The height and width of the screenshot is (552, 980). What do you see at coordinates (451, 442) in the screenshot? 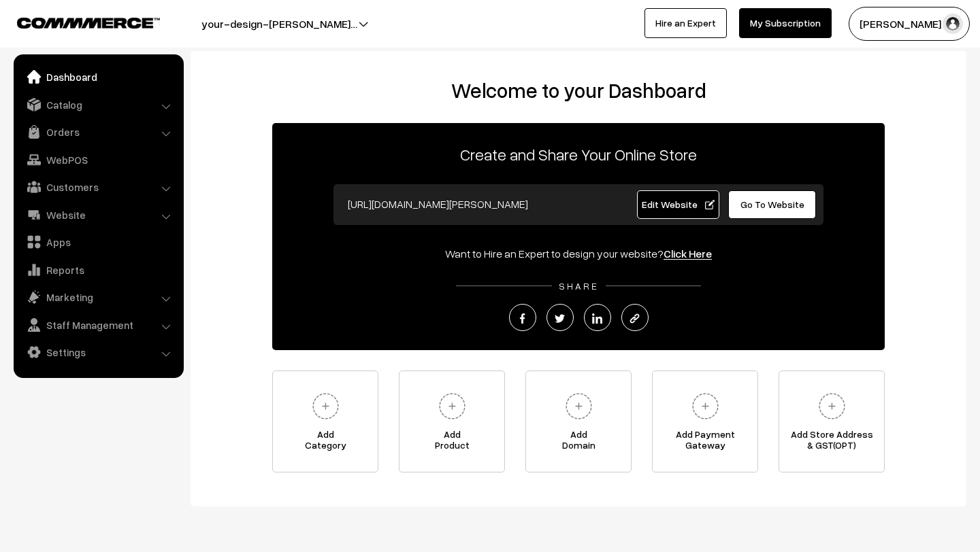
I see `span: Add Product` at bounding box center [451, 442].